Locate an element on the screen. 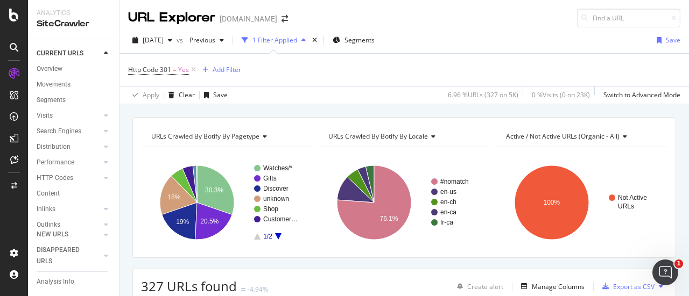  a: Inlinks is located at coordinates (68, 209).